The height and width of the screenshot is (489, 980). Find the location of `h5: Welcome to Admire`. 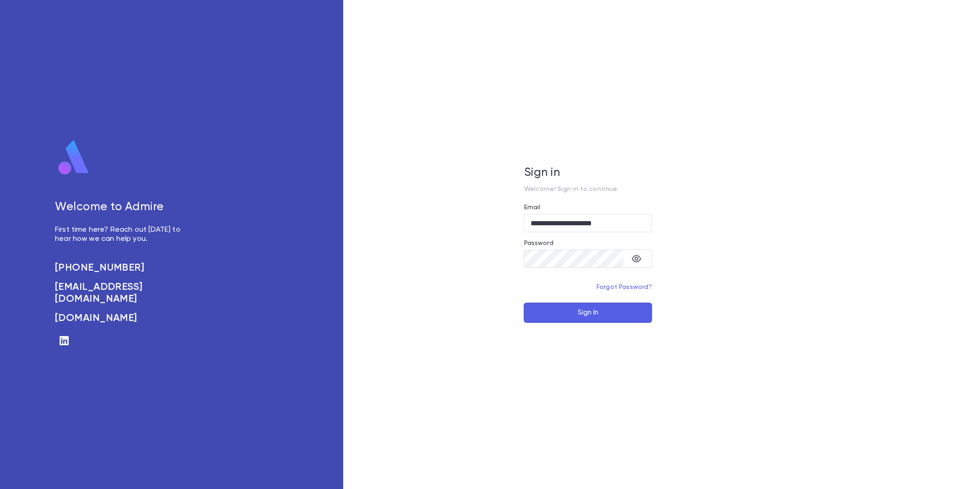

h5: Welcome to Admire is located at coordinates (123, 207).